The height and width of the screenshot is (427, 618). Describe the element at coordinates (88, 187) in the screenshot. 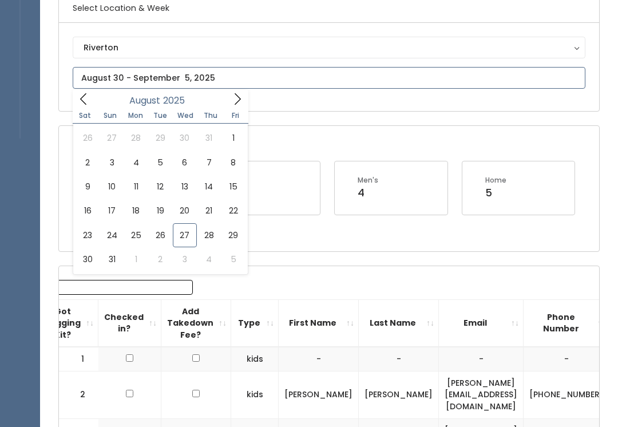

I see `span: August 9, 2025` at that location.